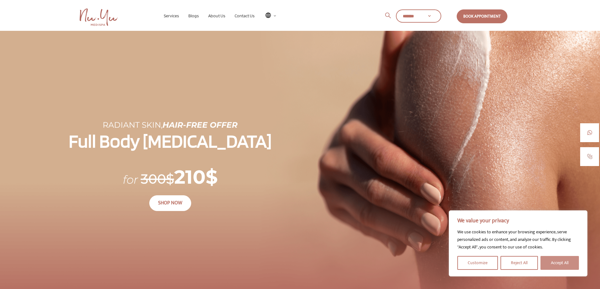 The width and height of the screenshot is (600, 289). Describe the element at coordinates (244, 16) in the screenshot. I see `a: Contact Us` at that location.